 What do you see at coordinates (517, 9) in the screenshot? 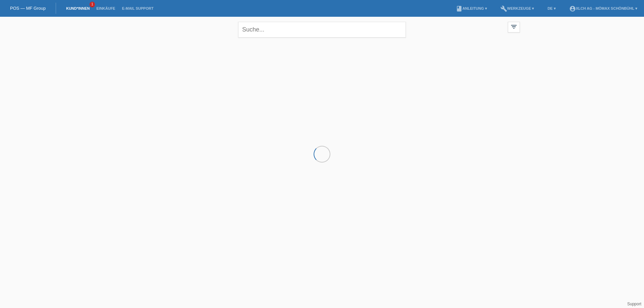
I see `a: buildWerkzeuge ▾` at bounding box center [517, 9].